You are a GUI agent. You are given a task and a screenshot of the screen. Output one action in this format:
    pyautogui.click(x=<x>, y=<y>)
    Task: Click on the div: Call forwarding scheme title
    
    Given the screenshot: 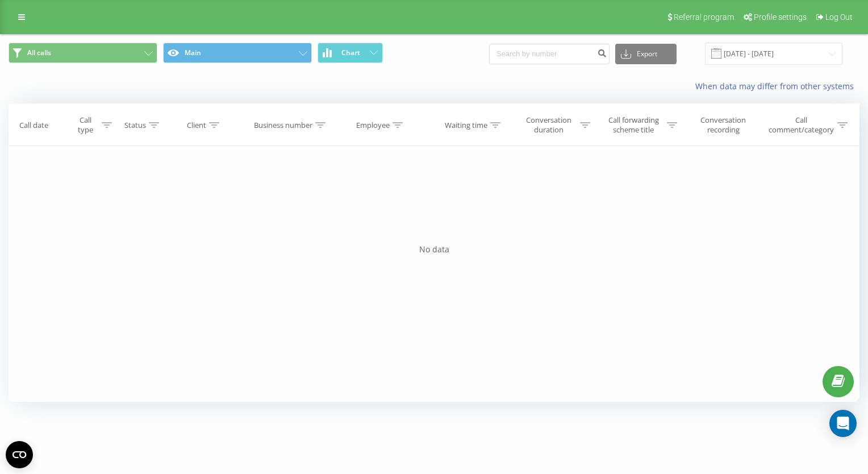 What is the action you would take?
    pyautogui.click(x=633, y=125)
    